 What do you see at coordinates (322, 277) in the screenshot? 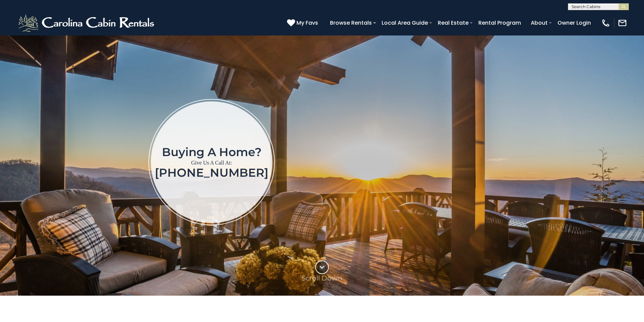
I see `p: Scroll Down` at bounding box center [322, 277].